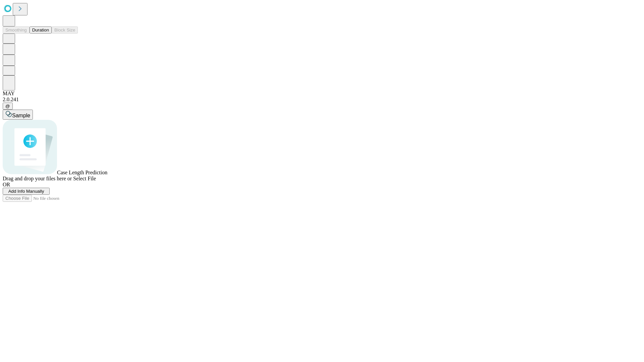 This screenshot has width=644, height=362. I want to click on button: Duration, so click(40, 30).